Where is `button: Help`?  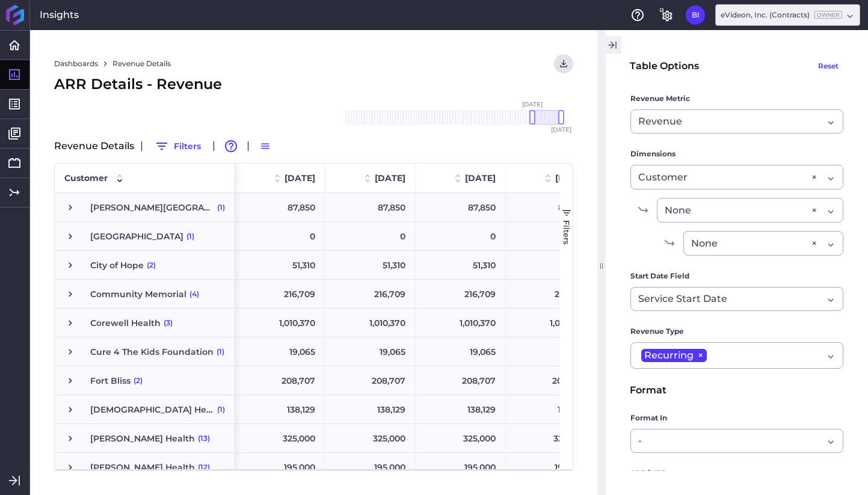
button: Help is located at coordinates (638, 15).